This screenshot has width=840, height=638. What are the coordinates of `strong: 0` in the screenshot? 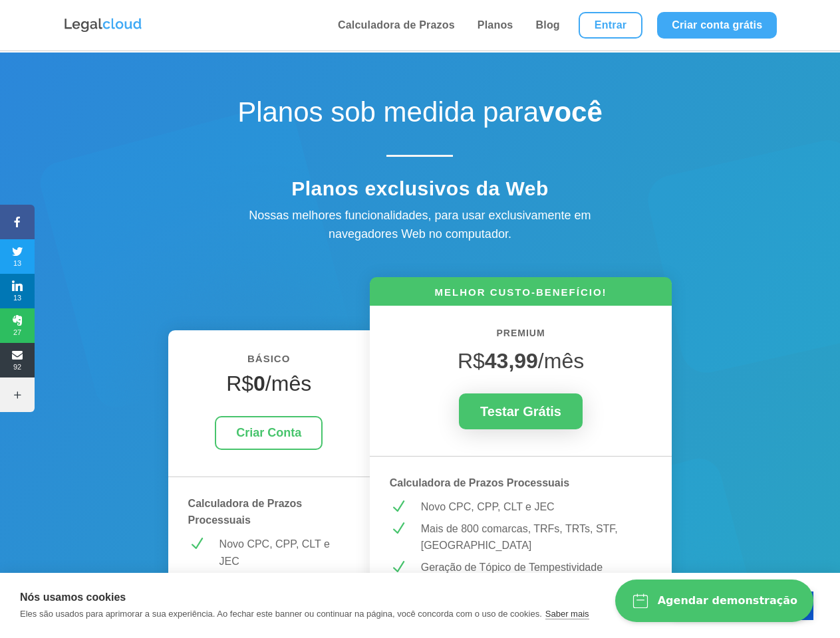 It's located at (260, 384).